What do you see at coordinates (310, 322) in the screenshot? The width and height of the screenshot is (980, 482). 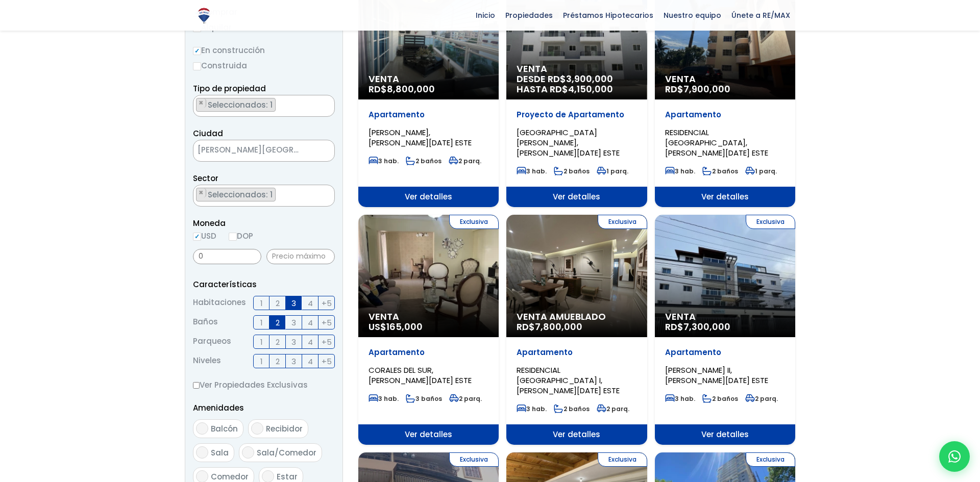 I see `span: 4` at bounding box center [310, 322].